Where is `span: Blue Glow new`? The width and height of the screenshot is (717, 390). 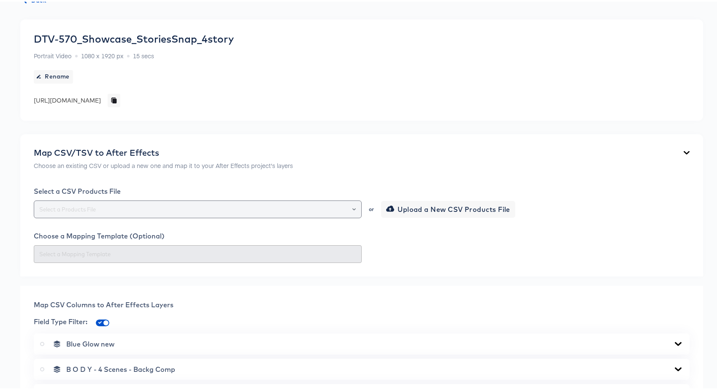
span: Blue Glow new is located at coordinates (90, 342).